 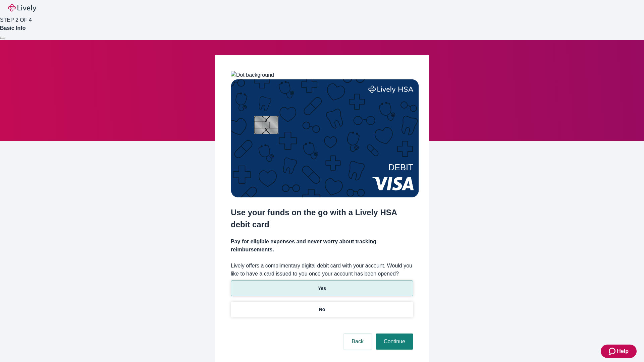 What do you see at coordinates (358, 342) in the screenshot?
I see `button: Back` at bounding box center [358, 342].